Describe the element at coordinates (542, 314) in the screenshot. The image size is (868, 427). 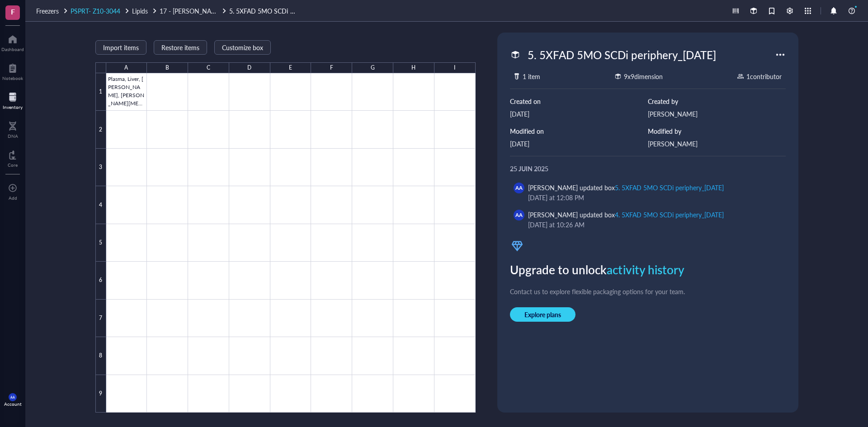
I see `span: Explore plans` at that location.